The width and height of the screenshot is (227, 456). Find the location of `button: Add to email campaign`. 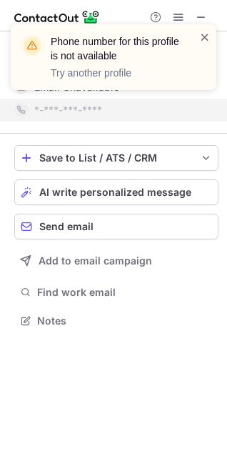

button: Add to email campaign is located at coordinates (116, 261).